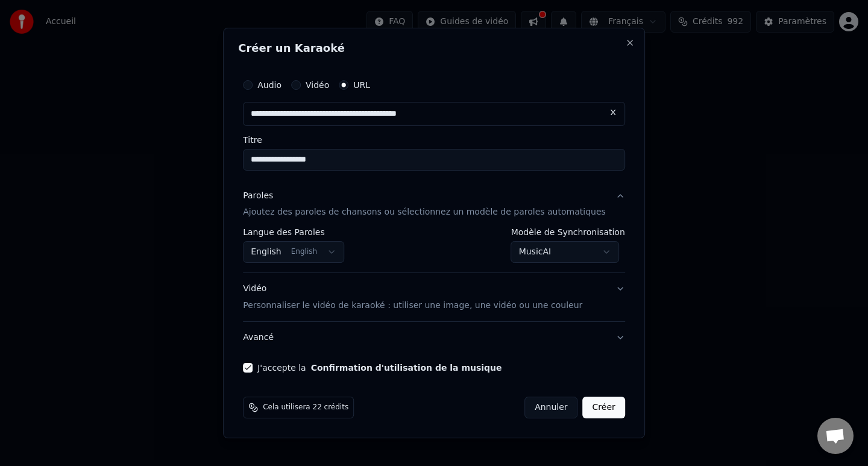  What do you see at coordinates (551, 407) in the screenshot?
I see `button: Annuler` at bounding box center [551, 407].